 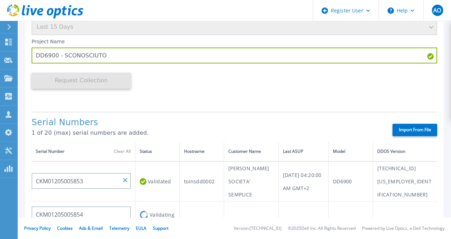 I want to click on div: Validating, so click(x=157, y=214).